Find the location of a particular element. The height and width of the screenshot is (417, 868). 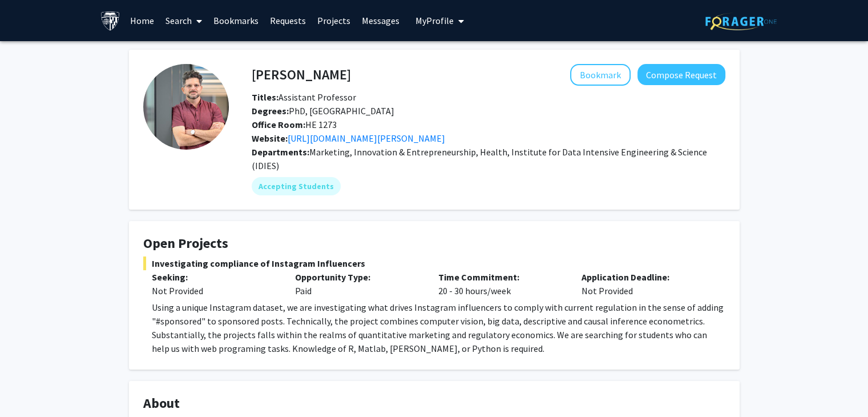

b: Degrees: is located at coordinates (270, 111).